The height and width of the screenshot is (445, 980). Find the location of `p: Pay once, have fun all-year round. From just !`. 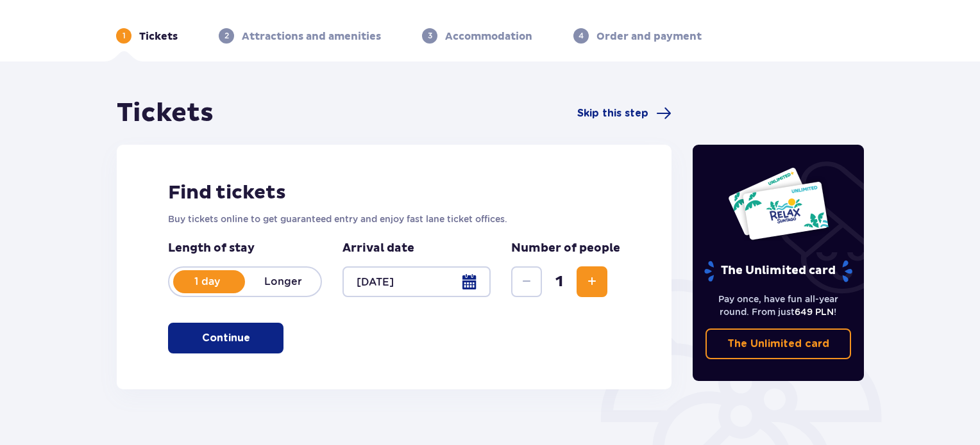

p: Pay once, have fun all-year round. From just ! is located at coordinates (778, 305).